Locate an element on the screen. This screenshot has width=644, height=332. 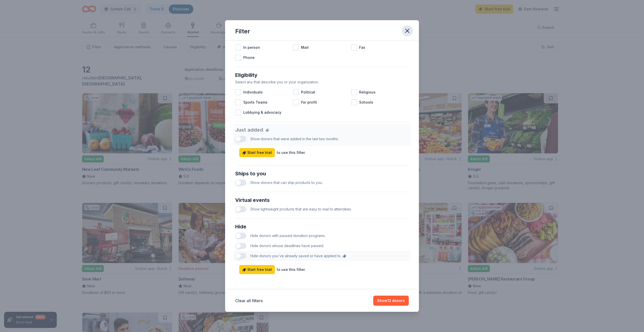
span: Schools is located at coordinates (366, 102).